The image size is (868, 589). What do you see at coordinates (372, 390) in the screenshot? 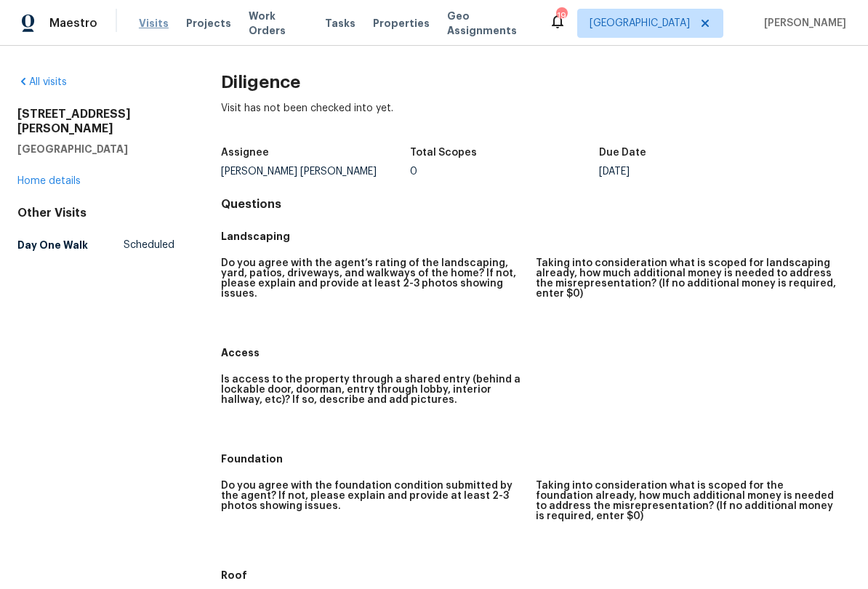
I see `h5: Is access to the property through a shared entry (behind a lockable door, doorman, entry through ...` at bounding box center [372, 390].